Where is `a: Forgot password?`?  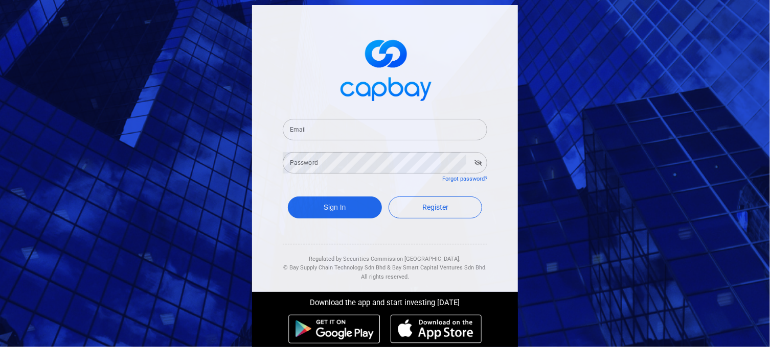
a: Forgot password? is located at coordinates (465, 179).